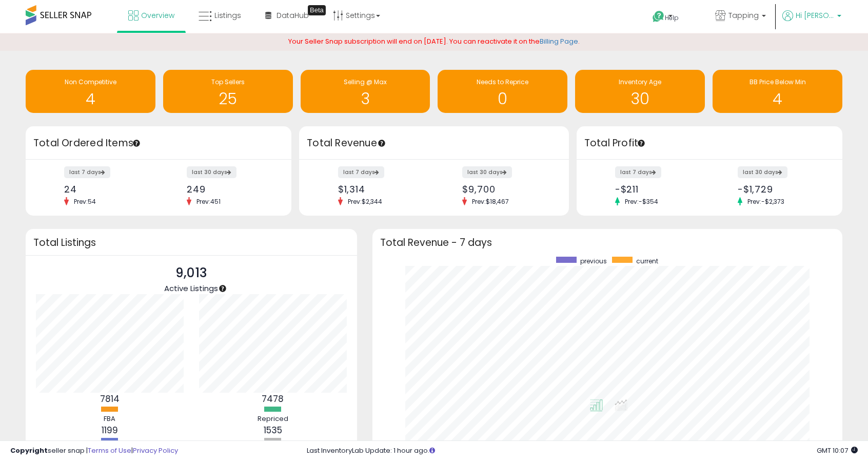  I want to click on h1: Support, so click(65, 9).